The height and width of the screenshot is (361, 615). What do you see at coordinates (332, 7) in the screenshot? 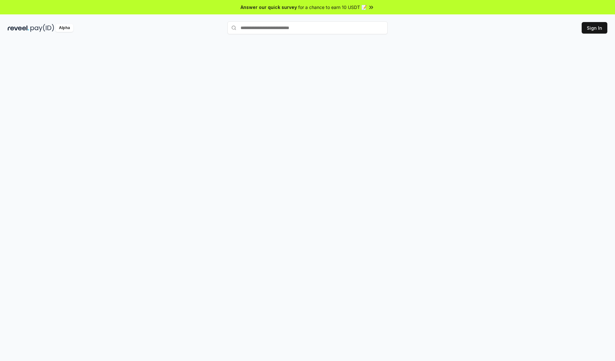
I see `span: for a chance to earn 10 USDT 📝` at bounding box center [332, 7].